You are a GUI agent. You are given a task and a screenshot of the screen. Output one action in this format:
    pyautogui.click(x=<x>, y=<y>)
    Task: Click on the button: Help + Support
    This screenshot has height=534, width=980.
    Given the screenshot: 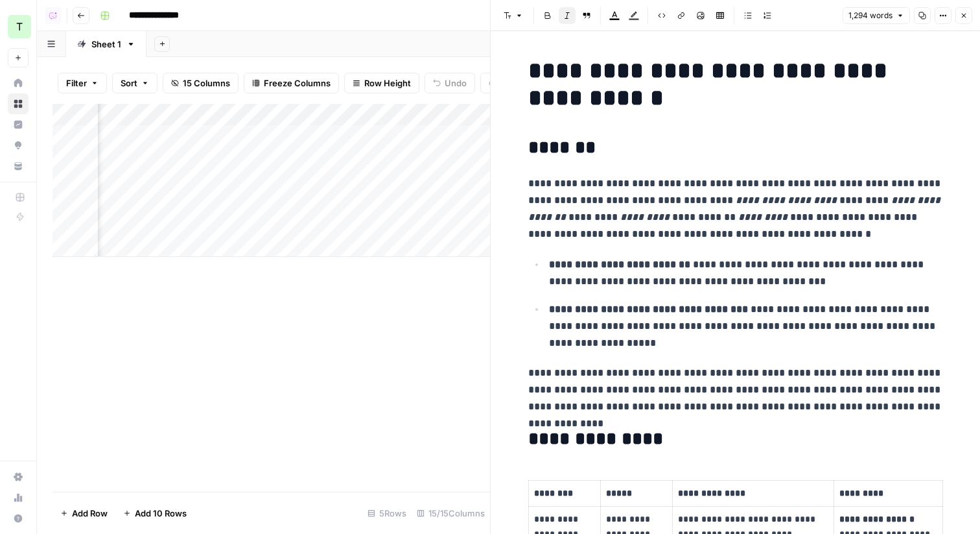 What is the action you would take?
    pyautogui.click(x=18, y=518)
    